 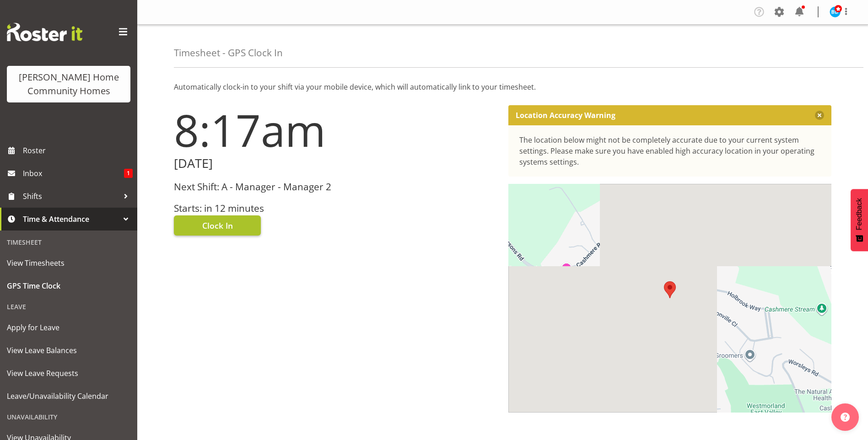 I want to click on p: Automatically clock-in to your shift via your mobile device, which will automatically link to you..., so click(x=502, y=87).